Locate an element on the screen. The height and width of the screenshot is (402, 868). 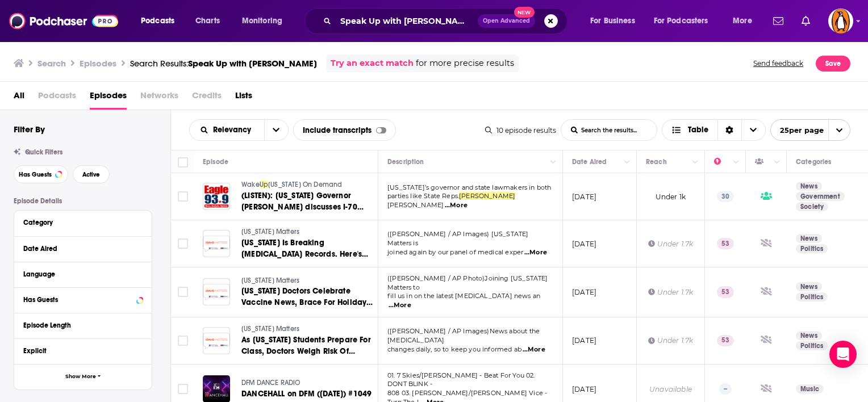
button: Show More is located at coordinates (83, 377).